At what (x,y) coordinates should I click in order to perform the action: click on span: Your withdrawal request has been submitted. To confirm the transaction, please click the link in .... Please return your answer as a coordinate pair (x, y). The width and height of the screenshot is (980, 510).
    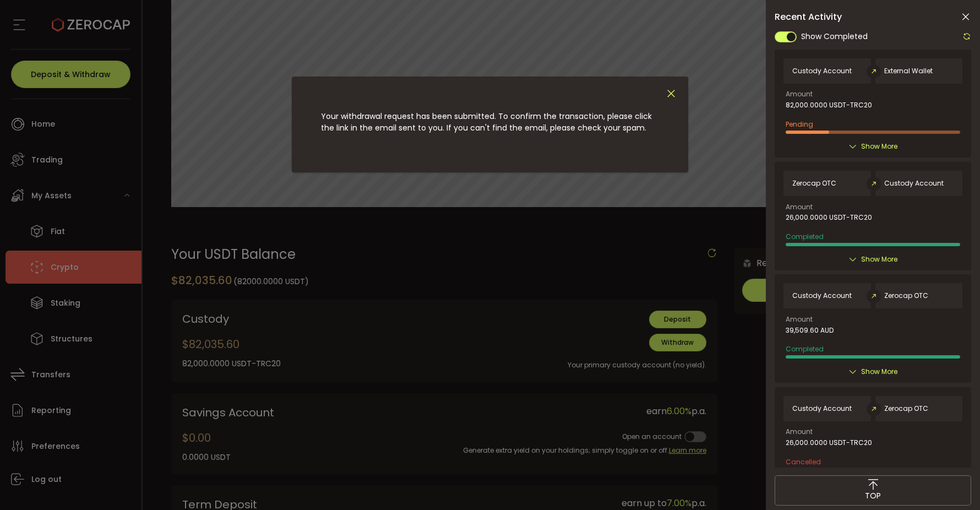
    Looking at the image, I should click on (486, 122).